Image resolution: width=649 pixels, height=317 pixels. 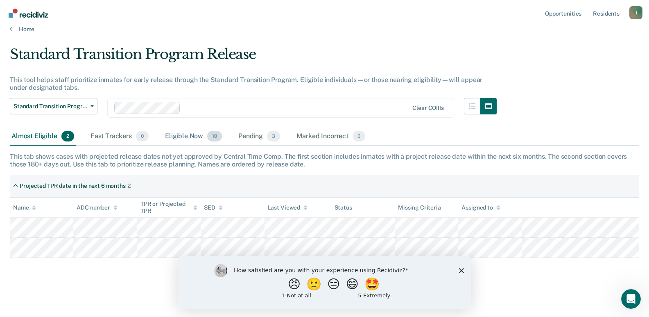 What do you see at coordinates (259, 136) in the screenshot?
I see `div: Pending3` at bounding box center [259, 136].